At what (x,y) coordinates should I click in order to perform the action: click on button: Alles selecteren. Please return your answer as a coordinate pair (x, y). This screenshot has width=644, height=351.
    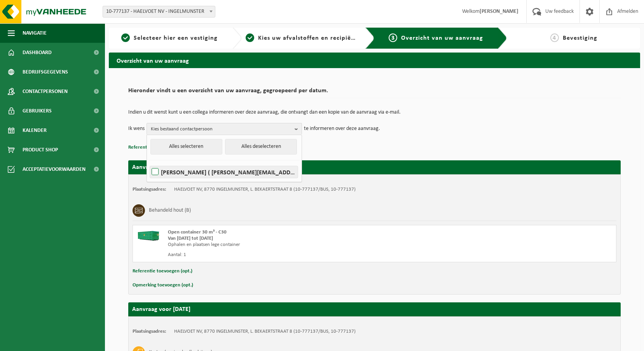
    Looking at the image, I should click on (186, 147).